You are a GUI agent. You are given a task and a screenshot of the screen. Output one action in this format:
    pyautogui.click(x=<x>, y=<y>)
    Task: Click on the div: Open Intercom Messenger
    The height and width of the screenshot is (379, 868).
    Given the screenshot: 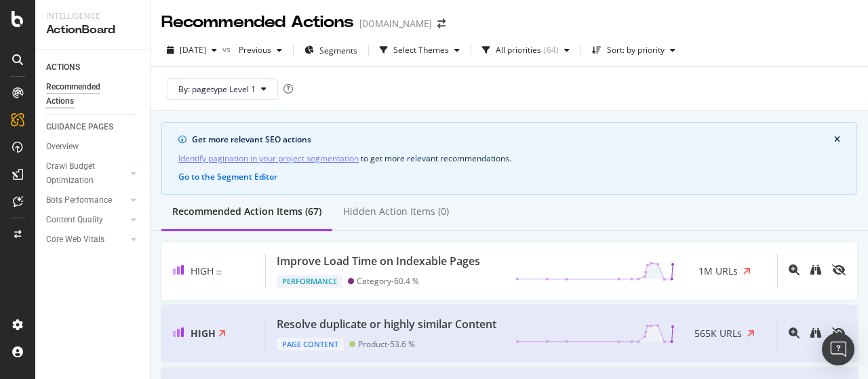 What is the action you would take?
    pyautogui.click(x=838, y=349)
    